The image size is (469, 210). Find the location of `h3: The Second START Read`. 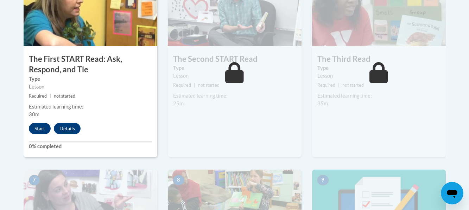

h3: The Second START Read is located at coordinates (235, 59).